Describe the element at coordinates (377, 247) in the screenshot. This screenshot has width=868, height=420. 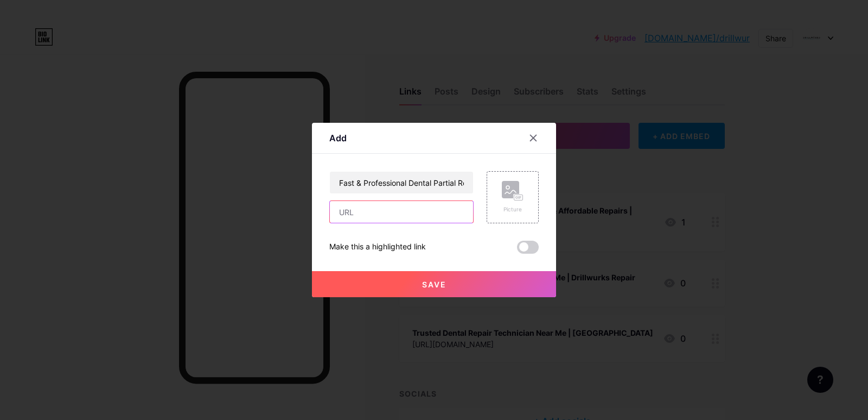
I see `div: Make this a highlighted link` at that location.